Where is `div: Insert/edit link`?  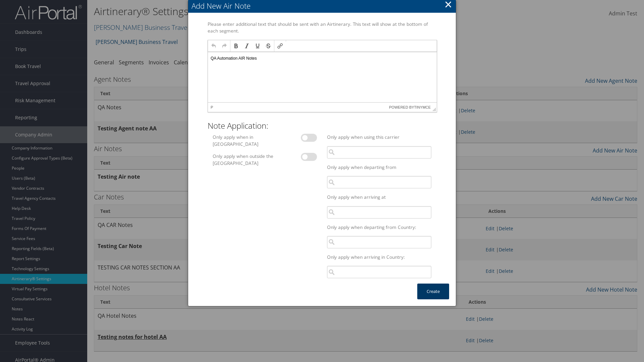 div: Insert/edit link is located at coordinates (280, 46).